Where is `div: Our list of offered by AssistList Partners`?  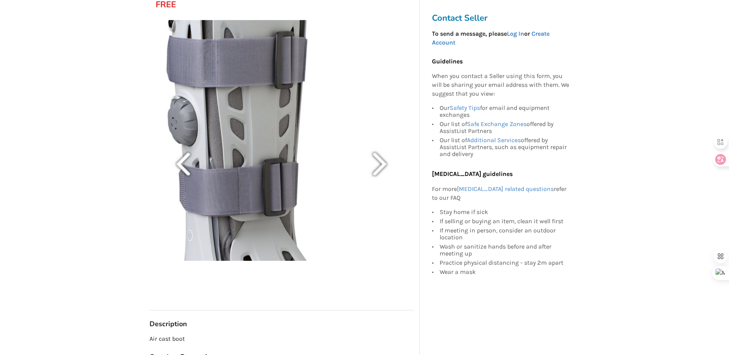
div: Our list of offered by AssistList Partners is located at coordinates (505, 128).